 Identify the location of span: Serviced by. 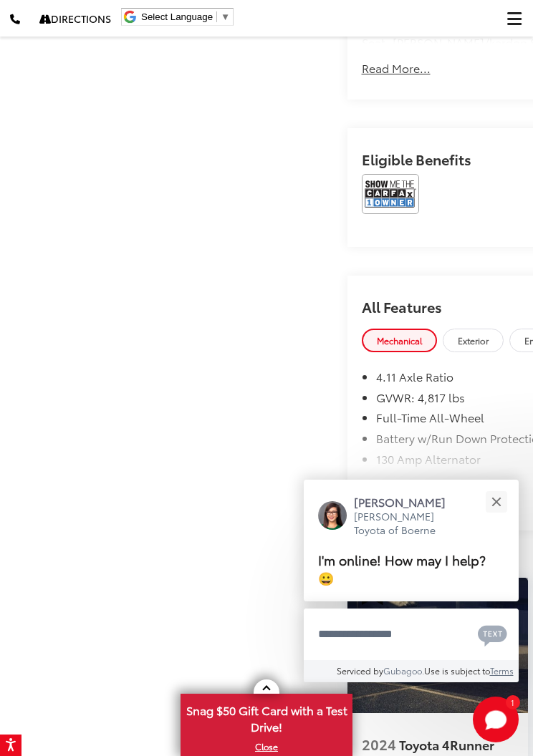
(359, 670).